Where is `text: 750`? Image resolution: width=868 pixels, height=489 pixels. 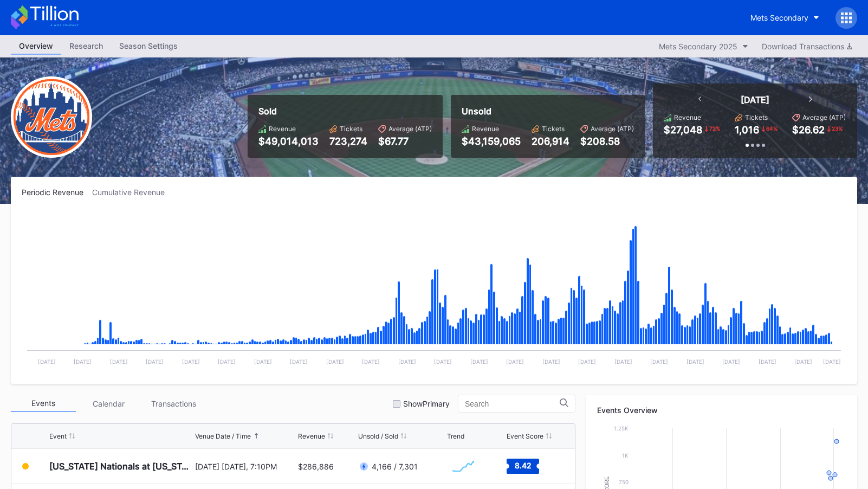
text: 750 is located at coordinates (624, 482).